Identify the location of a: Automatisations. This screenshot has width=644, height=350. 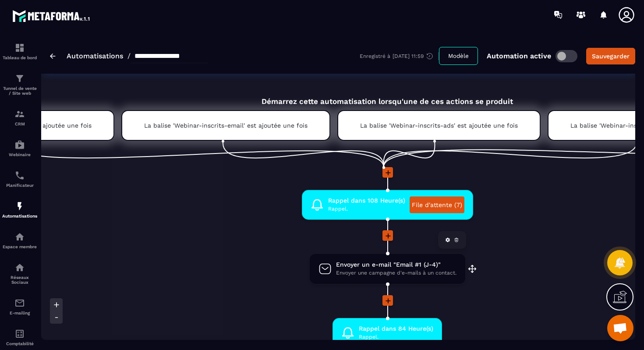
(95, 56).